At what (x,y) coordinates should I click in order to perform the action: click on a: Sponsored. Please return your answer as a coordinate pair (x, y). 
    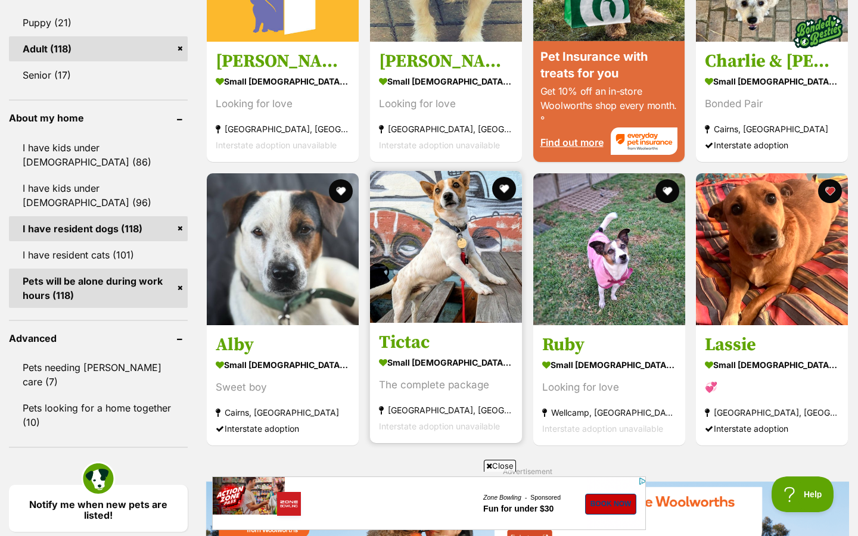
    Looking at the image, I should click on (333, 21).